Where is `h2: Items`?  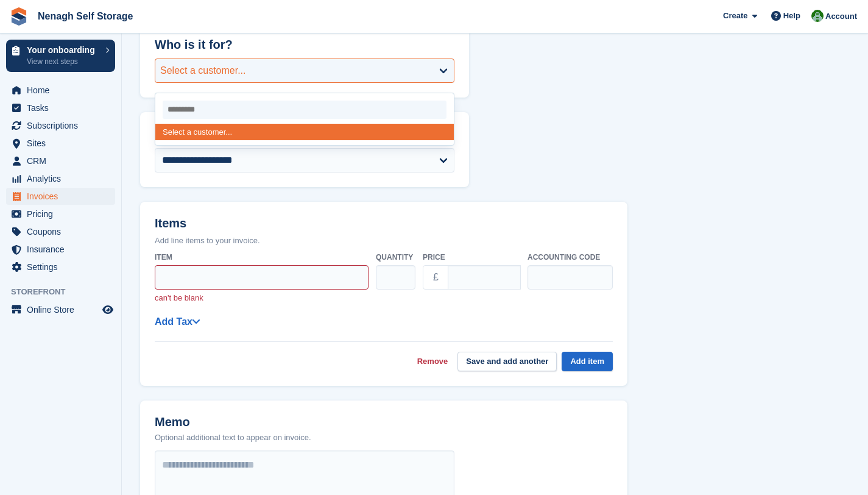 h2: Items is located at coordinates (384, 224).